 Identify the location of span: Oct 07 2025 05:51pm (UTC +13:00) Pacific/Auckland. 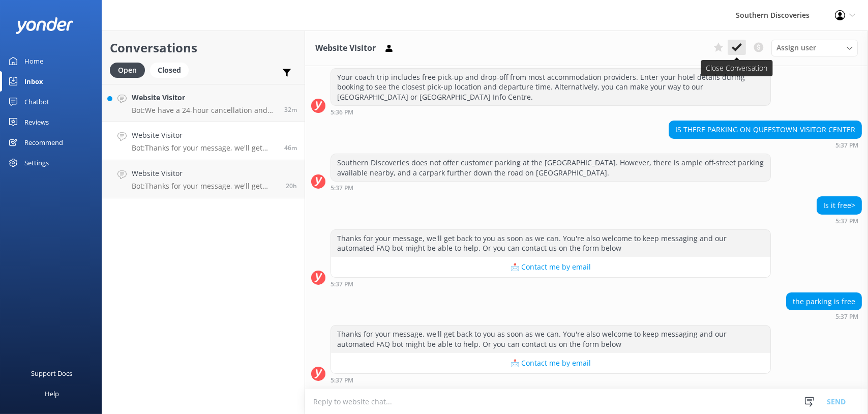
(290, 109).